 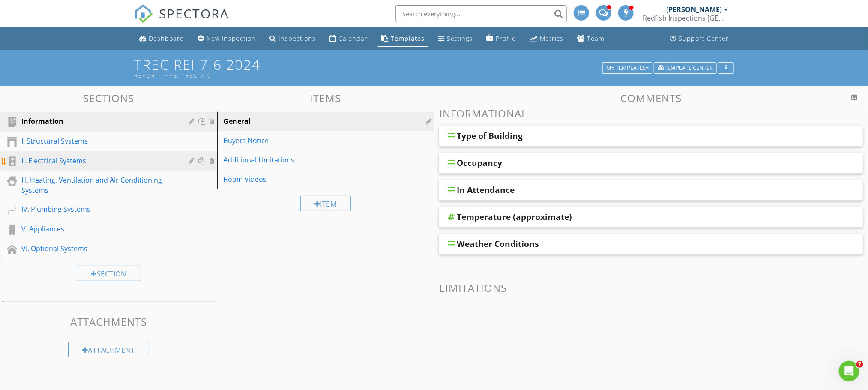 I want to click on a: Templates, so click(x=402, y=38).